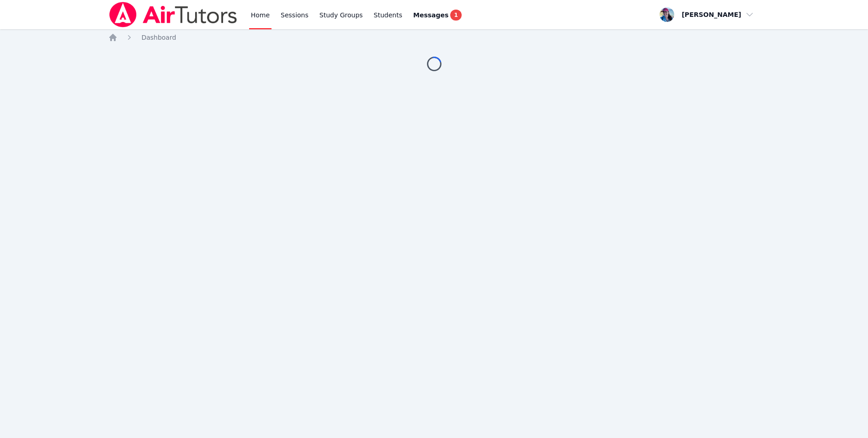  What do you see at coordinates (434, 38) in the screenshot?
I see `nav: Breadcrumb` at bounding box center [434, 38].